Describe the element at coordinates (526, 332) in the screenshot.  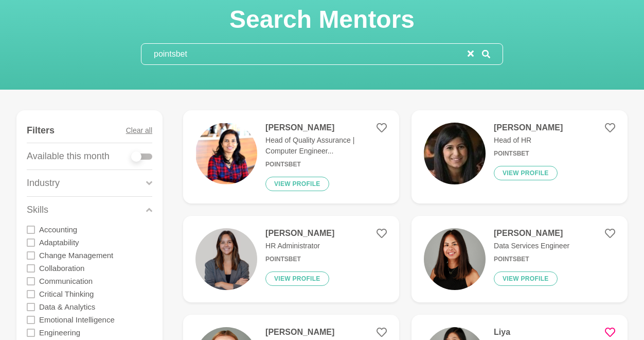
I see `h4: Liya` at that location.